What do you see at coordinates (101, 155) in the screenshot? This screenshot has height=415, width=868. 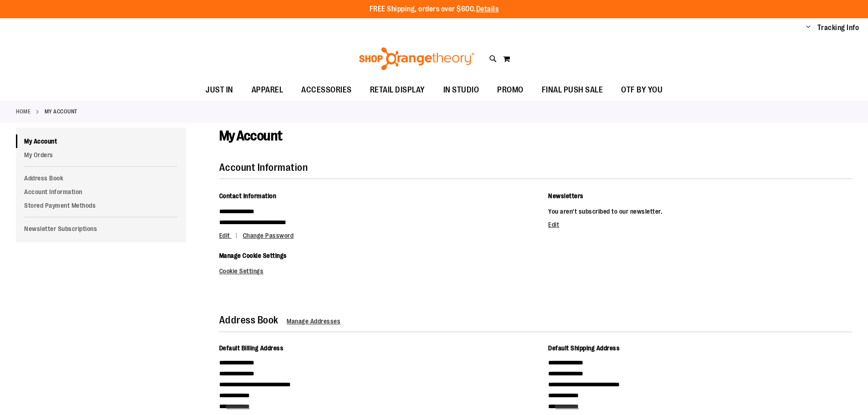 I see `a: My Orders` at bounding box center [101, 155].